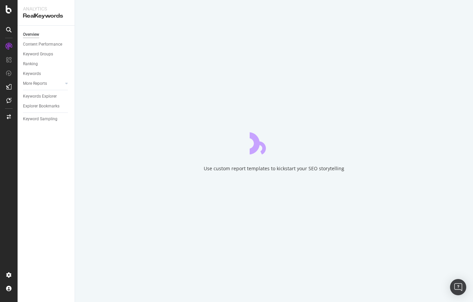 The image size is (473, 302). Describe the element at coordinates (46, 74) in the screenshot. I see `a: Keywords` at that location.